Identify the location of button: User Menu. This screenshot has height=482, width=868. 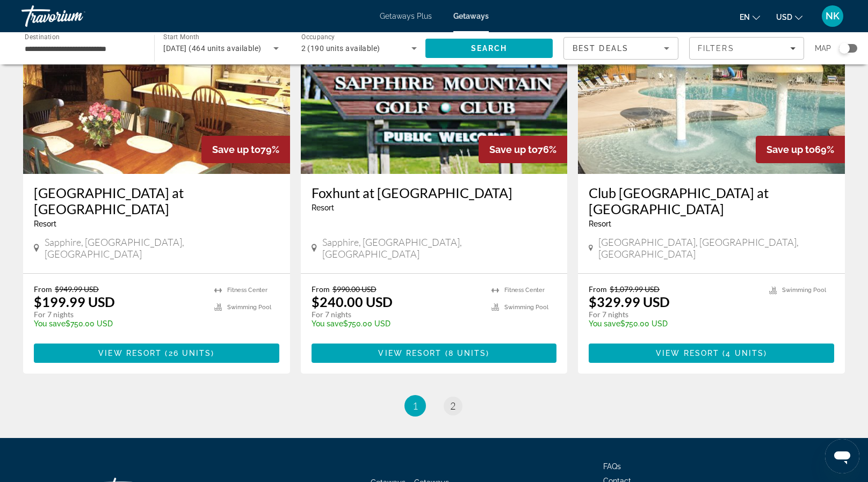
(833, 16).